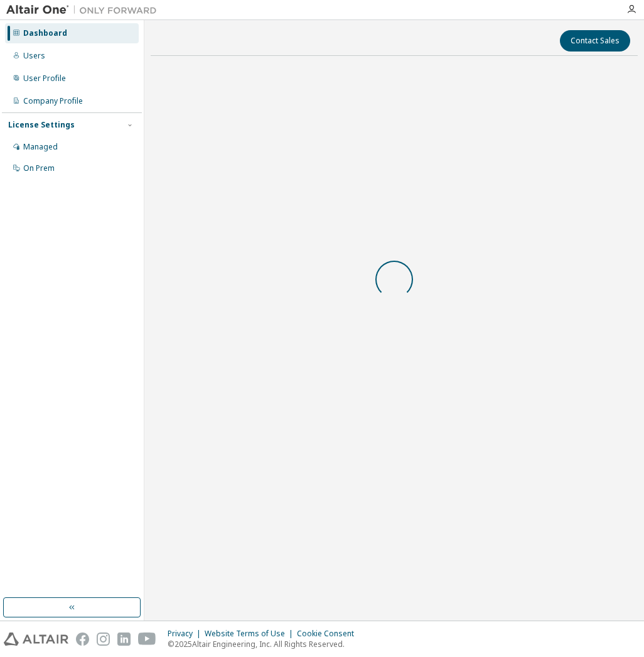 This screenshot has width=644, height=657. What do you see at coordinates (147, 638) in the screenshot?
I see `img: youtube.svg` at bounding box center [147, 638].